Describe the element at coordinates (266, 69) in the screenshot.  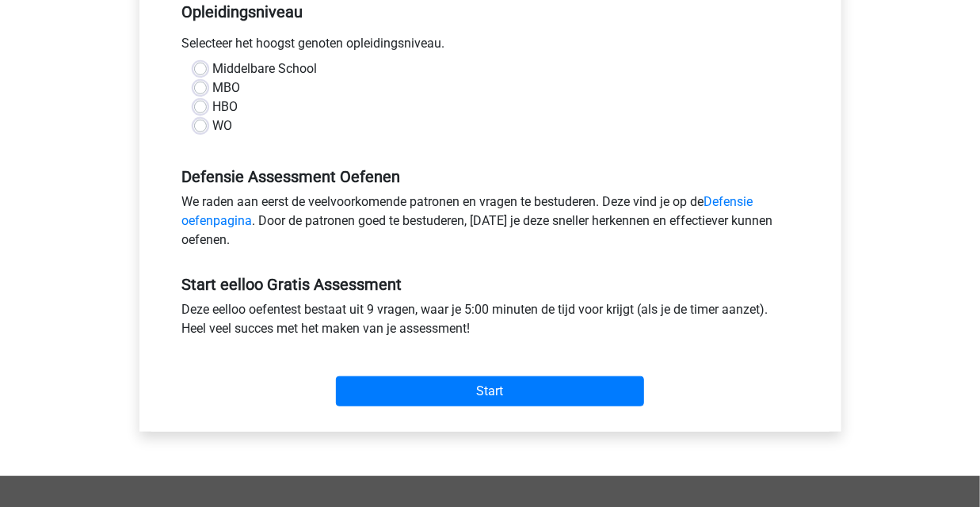
I see `label: Middelbare School` at that location.